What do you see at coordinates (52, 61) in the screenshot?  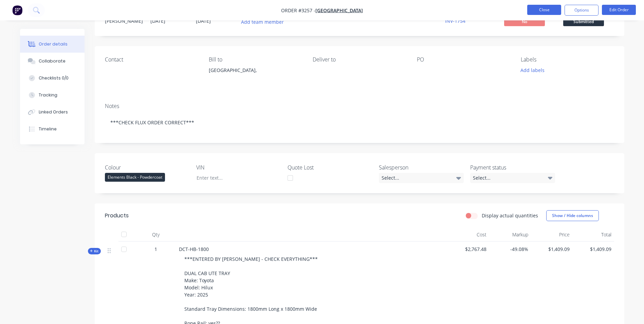 I see `div: Collaborate` at bounding box center [52, 61].